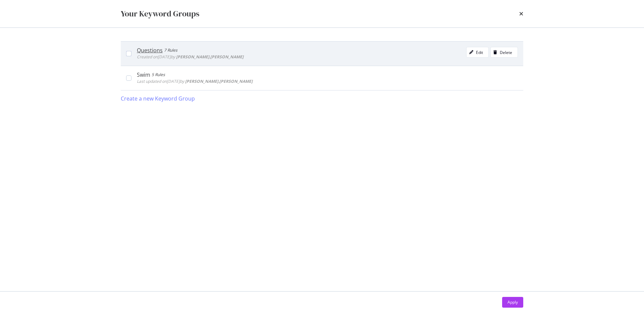 The height and width of the screenshot is (313, 644). What do you see at coordinates (521, 14) in the screenshot?
I see `div: times` at bounding box center [521, 14].